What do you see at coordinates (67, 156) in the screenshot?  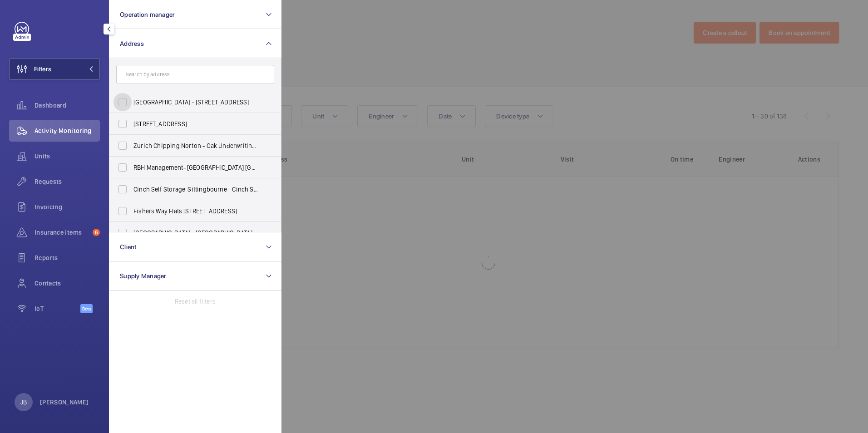 I see `span: Units` at bounding box center [67, 156].